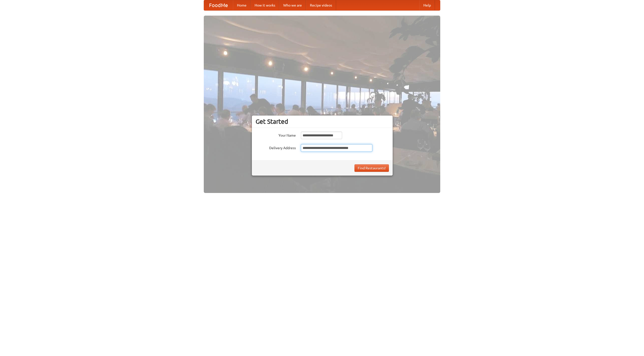 This screenshot has height=356, width=644. Describe the element at coordinates (323, 121) in the screenshot. I see `h3: Get Started` at that location.